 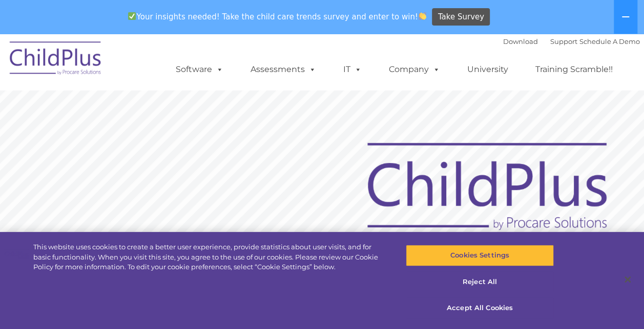 I want to click on a: University, so click(x=487, y=69).